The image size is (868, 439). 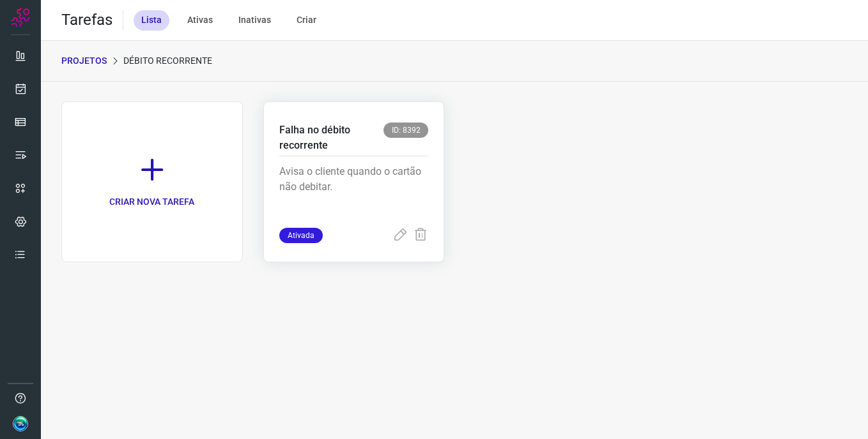 I want to click on span: Ativada, so click(x=301, y=235).